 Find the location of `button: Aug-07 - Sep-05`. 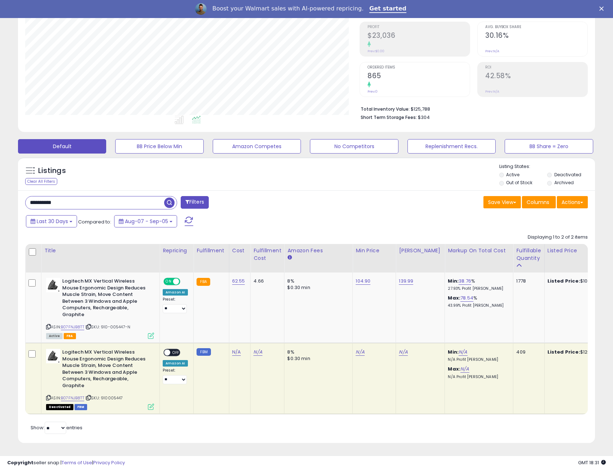

button: Aug-07 - Sep-05 is located at coordinates (145, 221).